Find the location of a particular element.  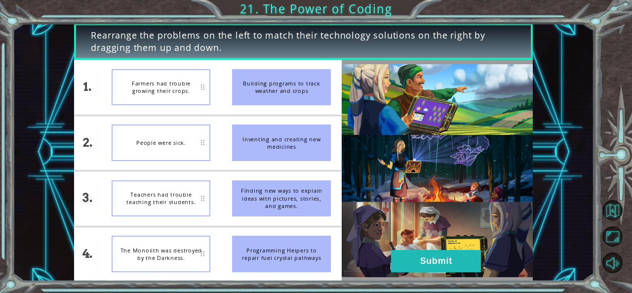

div: 3. is located at coordinates (87, 198).